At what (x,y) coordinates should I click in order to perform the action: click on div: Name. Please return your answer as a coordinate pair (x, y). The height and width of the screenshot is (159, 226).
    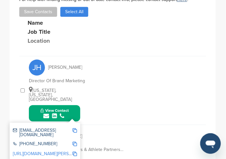
    Looking at the image, I should click on (63, 23).